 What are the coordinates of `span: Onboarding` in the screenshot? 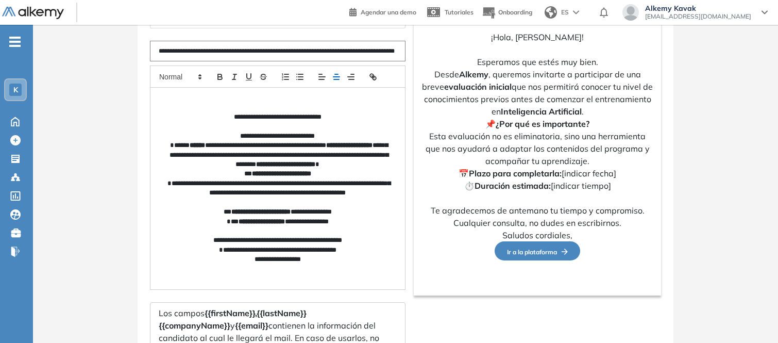 It's located at (515, 12).